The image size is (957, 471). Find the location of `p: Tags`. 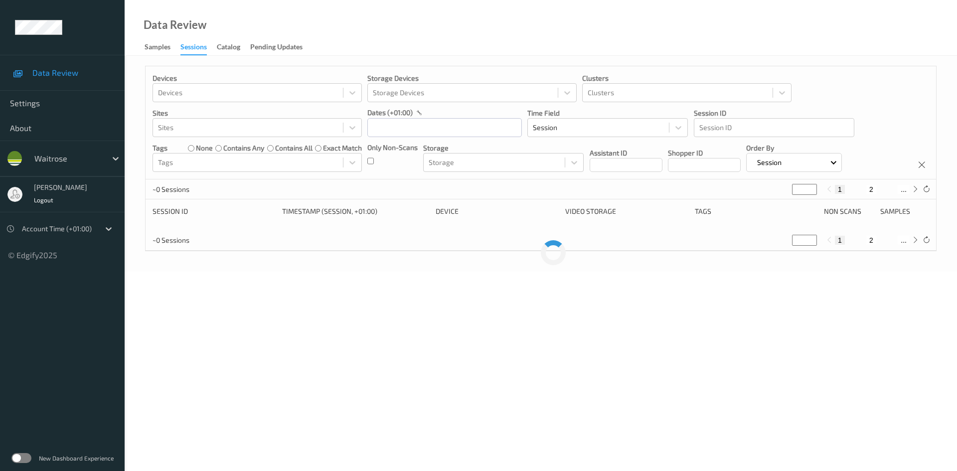

p: Tags is located at coordinates (160, 148).